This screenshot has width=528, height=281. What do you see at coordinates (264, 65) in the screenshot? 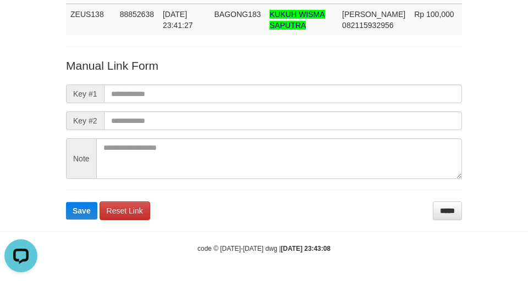
I see `p: Manual Link Form` at bounding box center [264, 65].